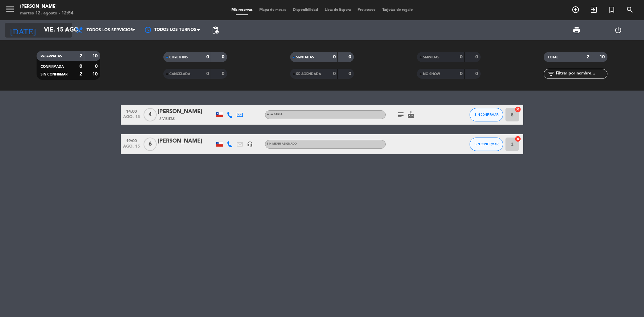 The width and height of the screenshot is (644, 317). What do you see at coordinates (178, 58) in the screenshot?
I see `span: CHECK INS` at bounding box center [178, 58].